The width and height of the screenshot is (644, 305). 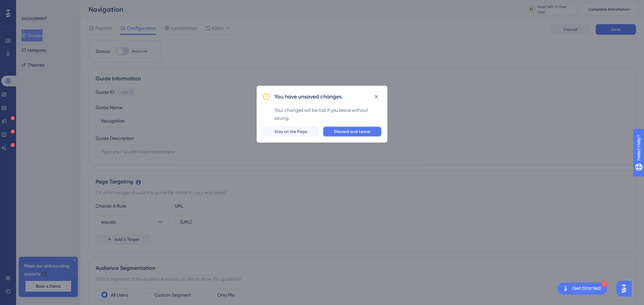 I want to click on div: Open Get Started! checklist, remaining modules: 1, so click(x=582, y=289).